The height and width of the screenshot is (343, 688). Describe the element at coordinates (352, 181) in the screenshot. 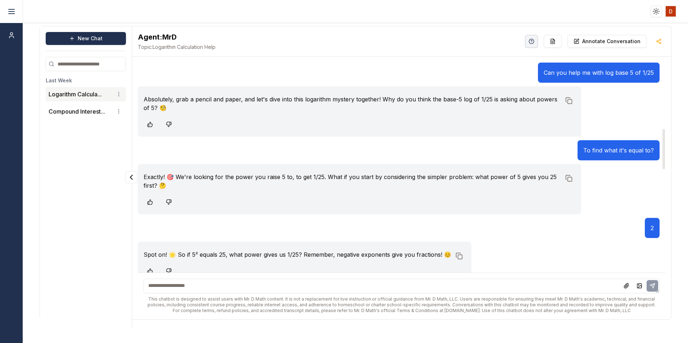

I see `p: Exactly! 🎯 We're looking for the power you raise 5 to, to get 1/25. What if you start by consider...` at that location.